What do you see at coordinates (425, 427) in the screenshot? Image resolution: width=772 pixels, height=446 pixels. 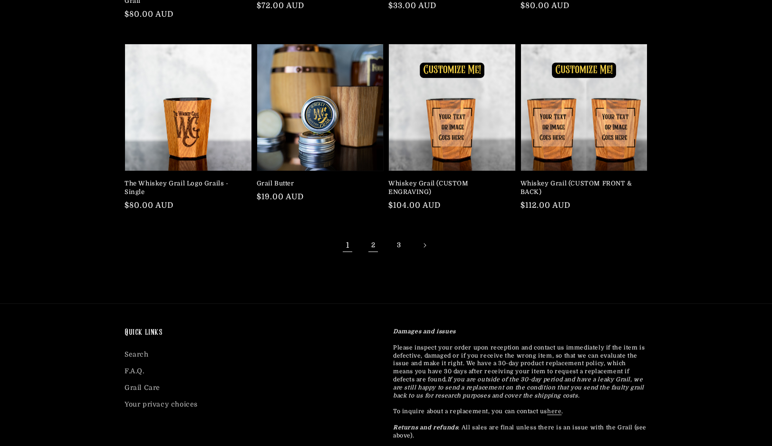 I see `strong: Returns and refunds` at bounding box center [425, 427].